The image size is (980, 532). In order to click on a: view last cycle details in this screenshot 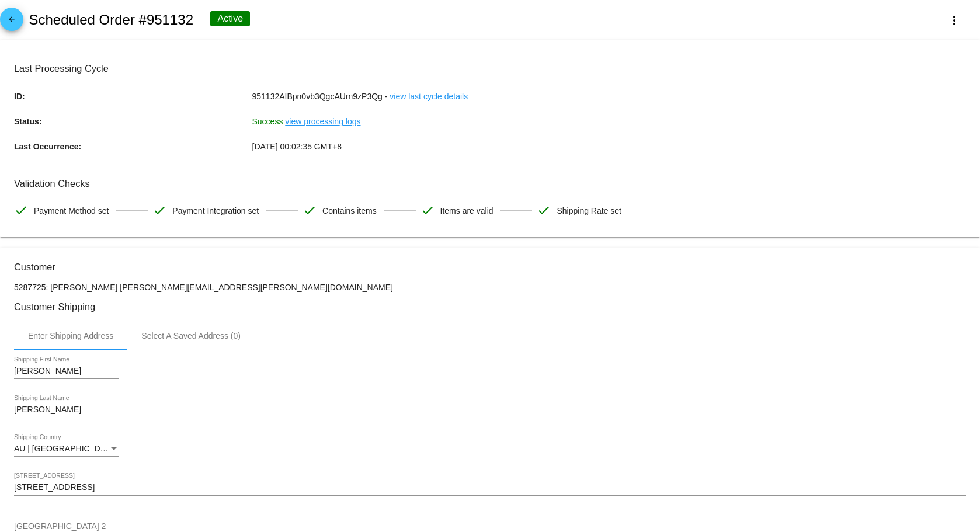, I will do `click(429, 96)`.